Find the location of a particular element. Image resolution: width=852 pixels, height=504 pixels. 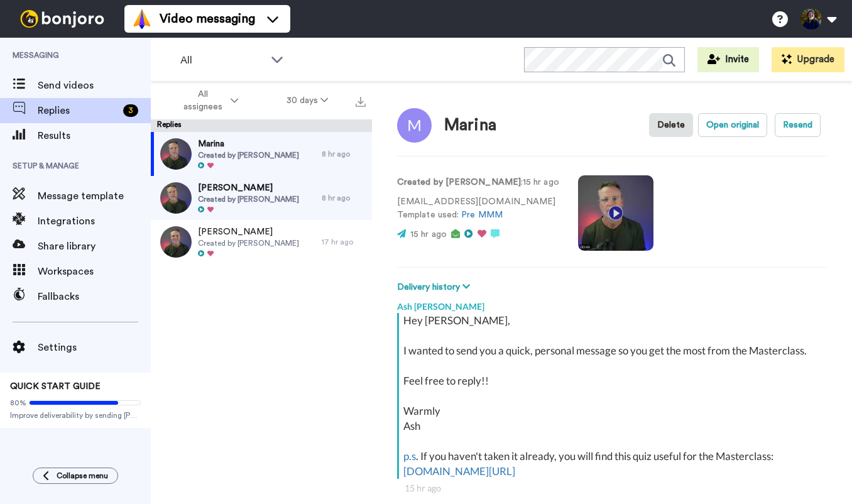

button: Resend is located at coordinates (797, 125).